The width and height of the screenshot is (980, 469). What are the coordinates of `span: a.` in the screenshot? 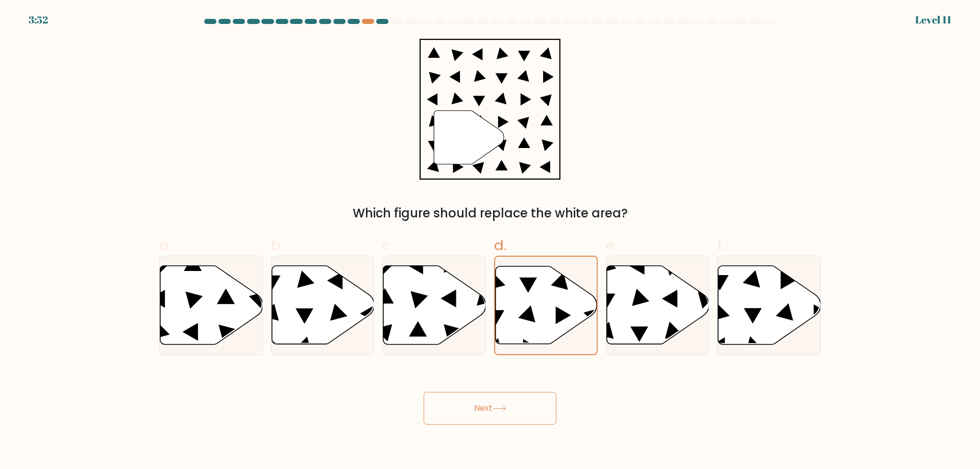 It's located at (165, 245).